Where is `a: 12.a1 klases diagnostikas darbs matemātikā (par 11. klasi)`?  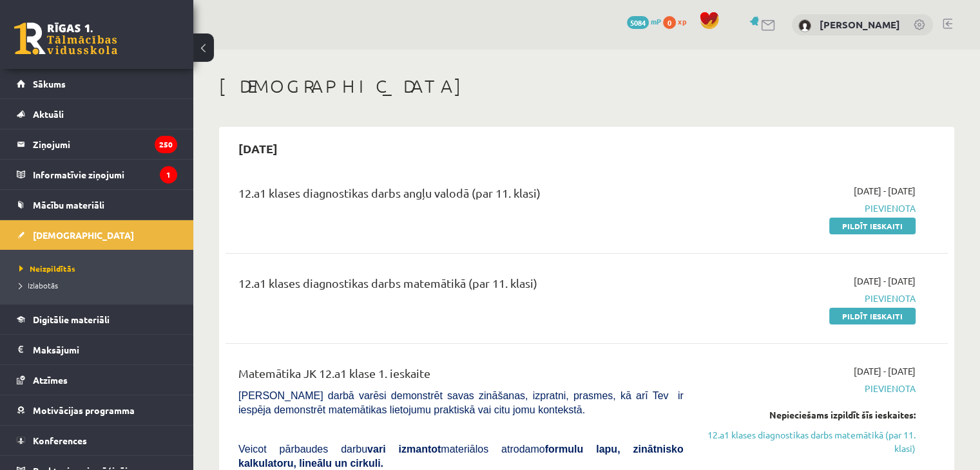
a: 12.a1 klases diagnostikas darbs matemātikā (par 11. klasi) is located at coordinates (809, 442).